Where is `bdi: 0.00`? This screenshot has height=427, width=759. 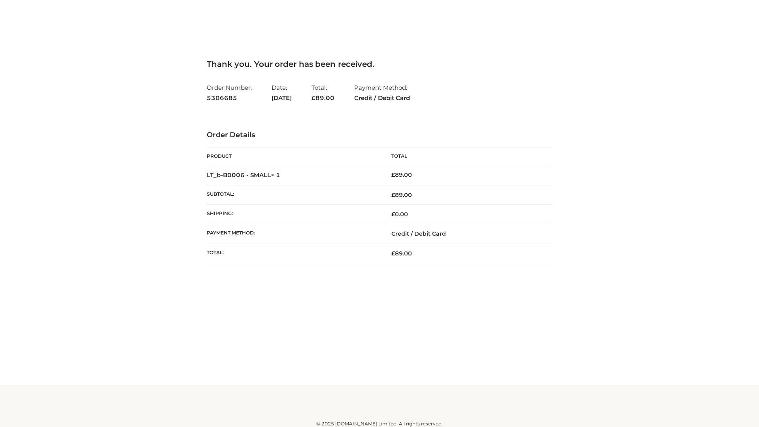
bdi: 0.00 is located at coordinates (400, 214).